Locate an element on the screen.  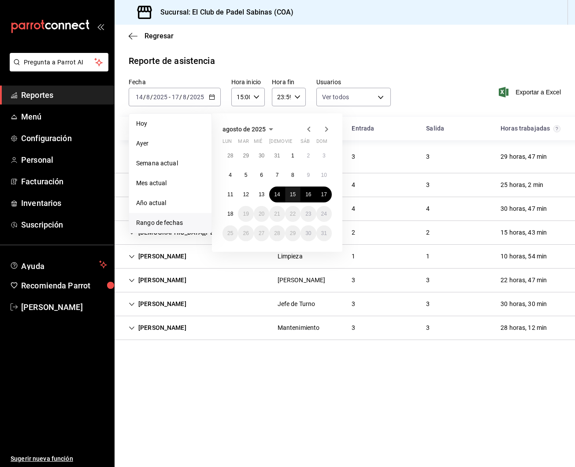
abbr: 16 de agosto de 2025 is located at coordinates (308, 194).